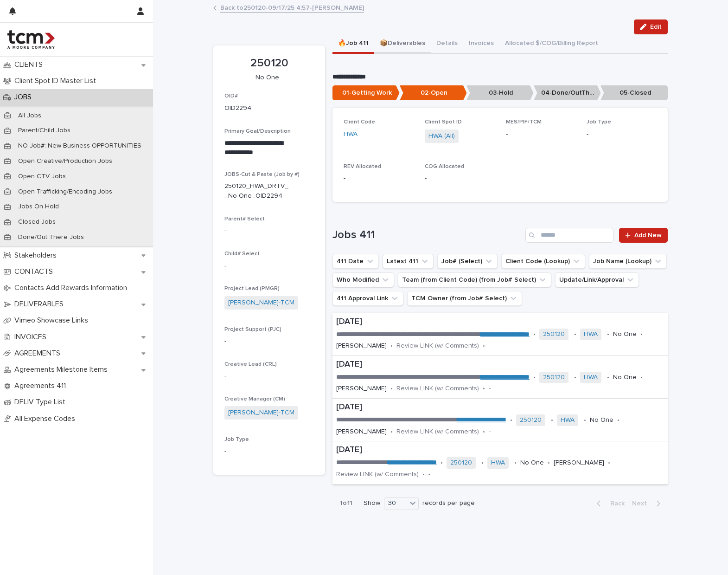 The height and width of the screenshot is (575, 728). Describe the element at coordinates (42, 176) in the screenshot. I see `p: Open CTV Jobs` at that location.